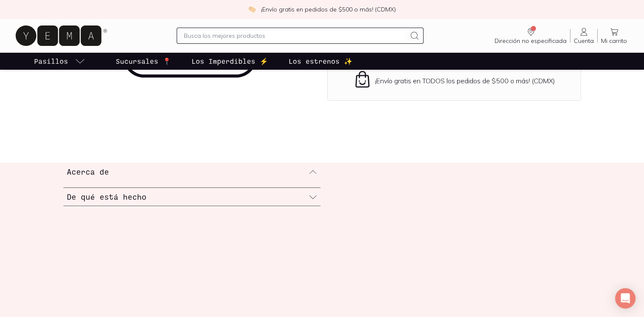 Image resolution: width=644 pixels, height=317 pixels. Describe the element at coordinates (252, 9) in the screenshot. I see `img: check` at that location.